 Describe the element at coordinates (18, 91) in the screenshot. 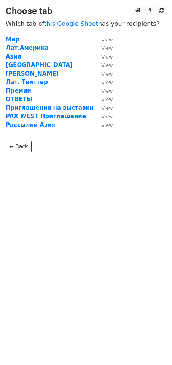

I see `a: Премии` at that location.